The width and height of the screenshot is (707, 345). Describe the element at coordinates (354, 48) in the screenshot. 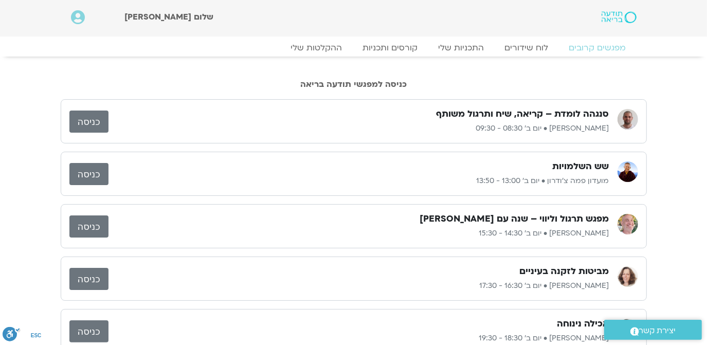

I see `nav: Menu` at that location.